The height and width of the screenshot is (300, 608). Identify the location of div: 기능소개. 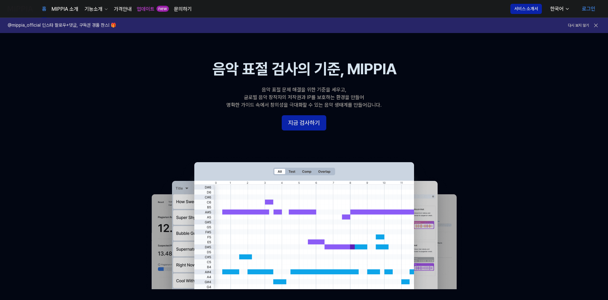
(93, 9).